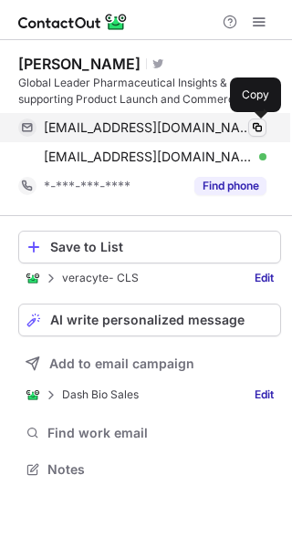  What do you see at coordinates (230, 186) in the screenshot?
I see `button: Reveal Button` at bounding box center [230, 186].